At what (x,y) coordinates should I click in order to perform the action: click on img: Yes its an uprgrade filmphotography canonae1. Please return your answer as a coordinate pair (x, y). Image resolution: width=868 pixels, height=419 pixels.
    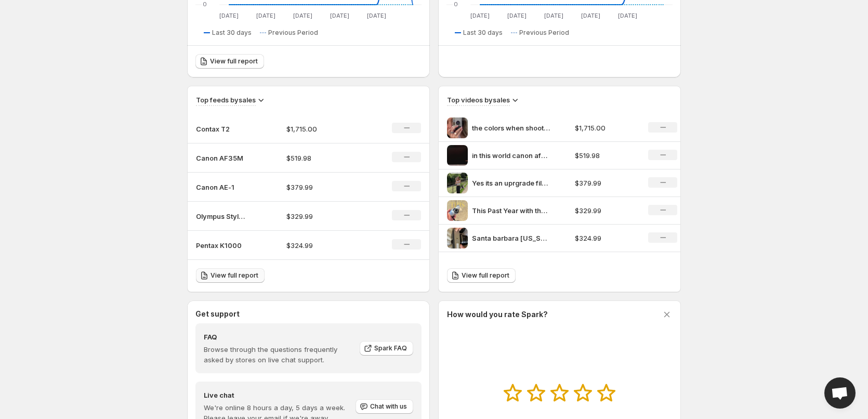
    Looking at the image, I should click on (458, 183).